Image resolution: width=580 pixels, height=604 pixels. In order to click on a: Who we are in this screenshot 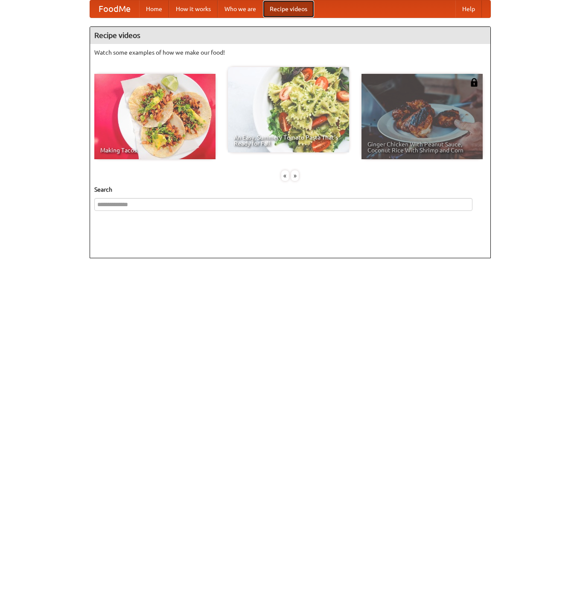, I will do `click(240, 9)`.